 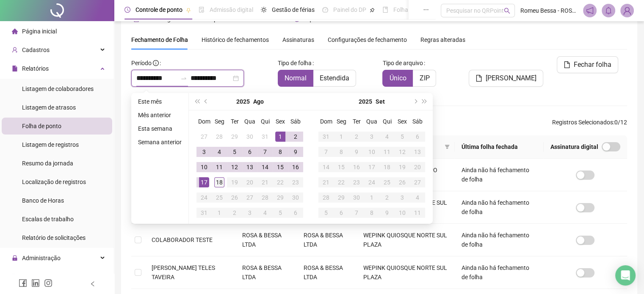 What do you see at coordinates (35, 68) in the screenshot?
I see `span: Relatórios` at bounding box center [35, 68].